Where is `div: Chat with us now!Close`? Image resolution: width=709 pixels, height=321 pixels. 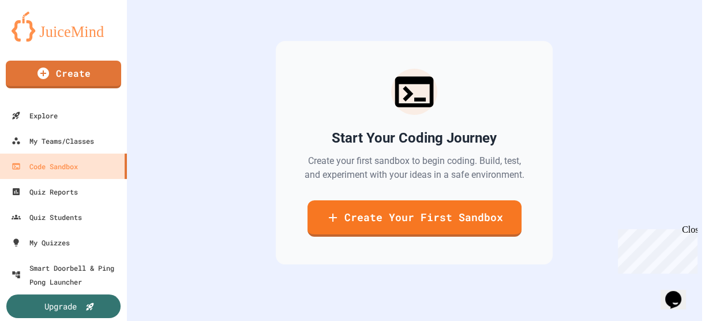
div: Chat with us now!Close is located at coordinates (42, 39).